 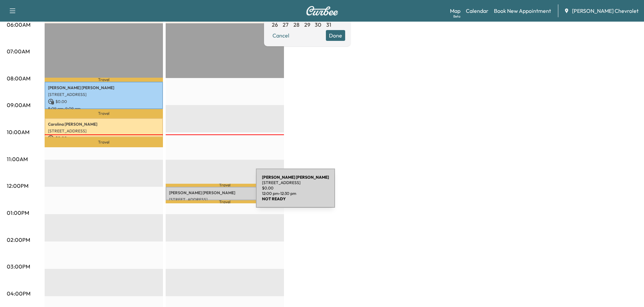 What do you see at coordinates (281, 36) in the screenshot?
I see `button: Cancel` at bounding box center [281, 36].